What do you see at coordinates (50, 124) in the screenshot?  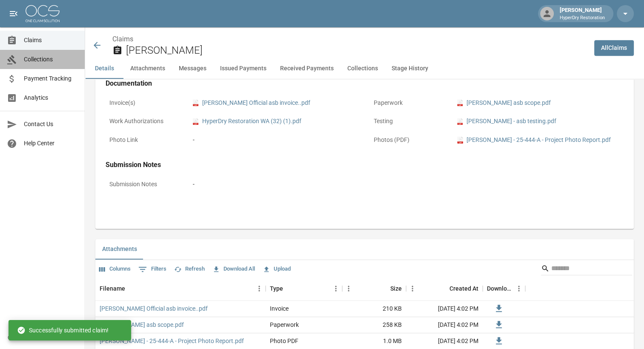 I see `span: Contact Us` at bounding box center [50, 124].